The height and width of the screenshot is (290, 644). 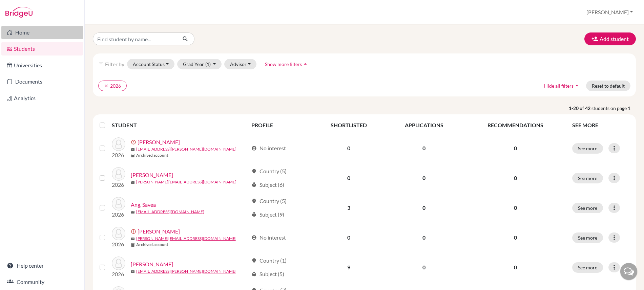 What do you see at coordinates (119, 234) in the screenshot?
I see `img: Arnlind, Gustaf` at bounding box center [119, 234].